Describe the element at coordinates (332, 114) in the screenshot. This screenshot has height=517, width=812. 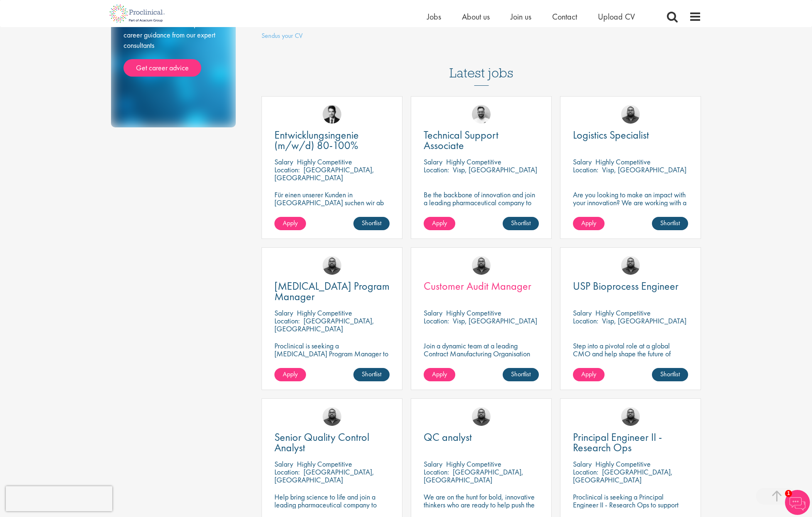
I see `a: Thomas Wenig` at that location.